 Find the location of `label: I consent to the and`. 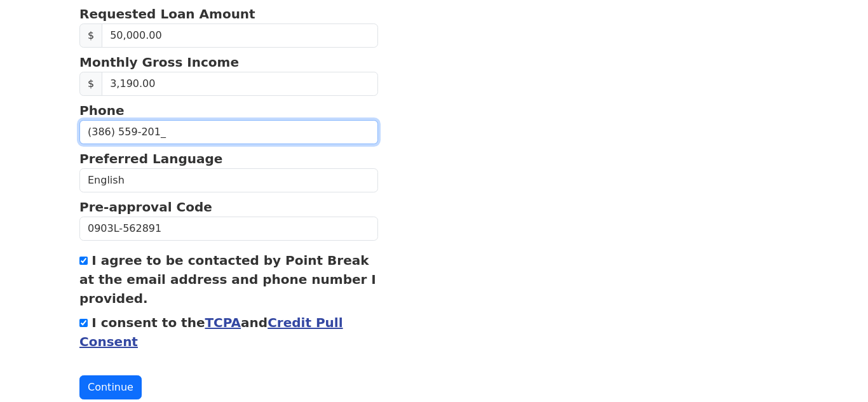

label: I consent to the and is located at coordinates (211, 332).